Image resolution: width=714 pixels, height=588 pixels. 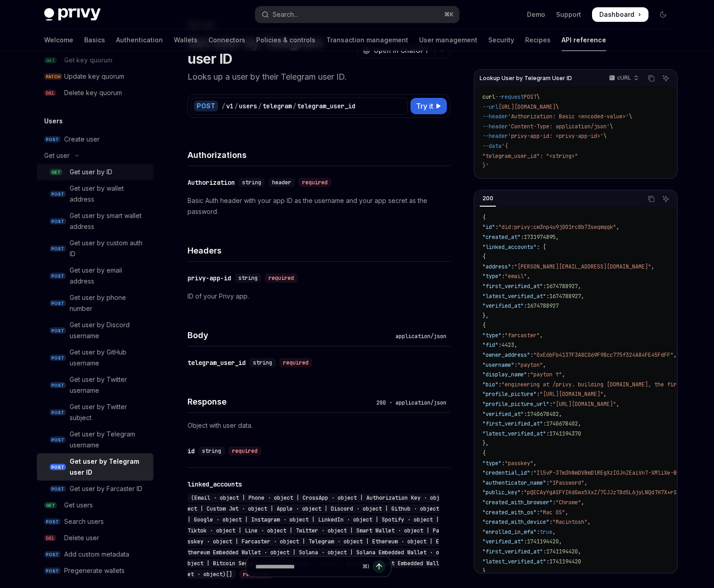 What do you see at coordinates (663, 15) in the screenshot?
I see `button: Toggle dark mode` at bounding box center [663, 15].